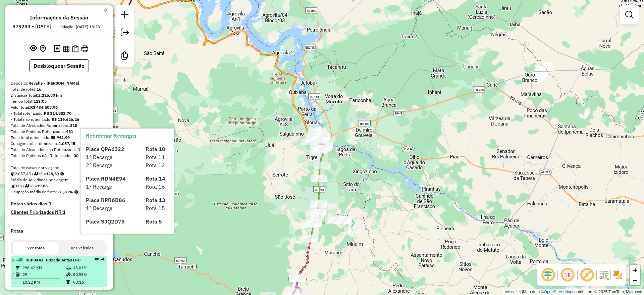 Image resolution: width=644 pixels, height=295 pixels. Describe the element at coordinates (320, 135) in the screenshot. I see `div: Atividade não roteirizada - 56.894.570 IAN FELIP` at that location.